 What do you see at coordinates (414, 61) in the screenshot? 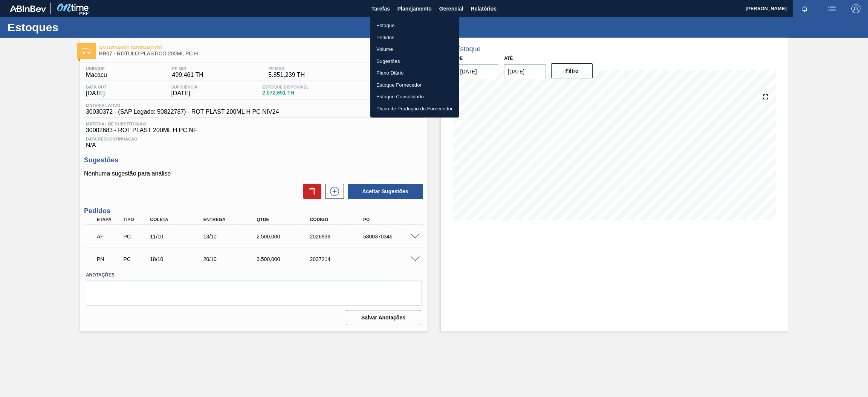
I see `a: Sugestões` at bounding box center [414, 61].